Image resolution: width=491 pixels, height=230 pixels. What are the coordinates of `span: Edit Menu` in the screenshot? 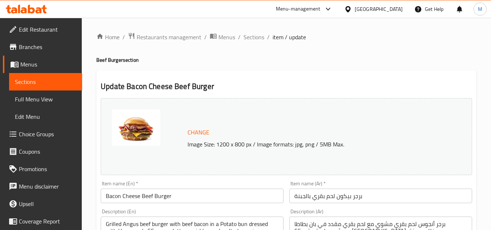 It's located at (45, 117).